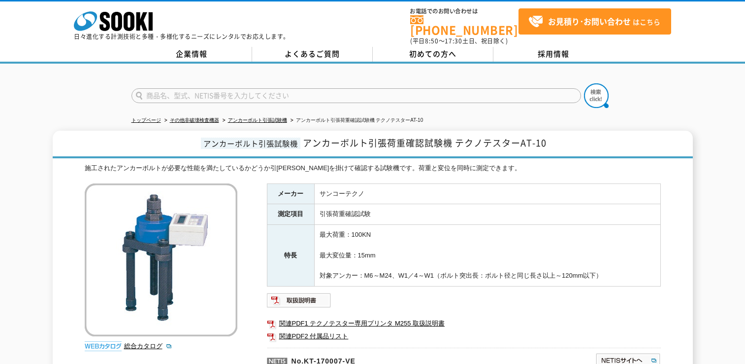 This screenshot has width=745, height=364. I want to click on th: メーカー, so click(291, 194).